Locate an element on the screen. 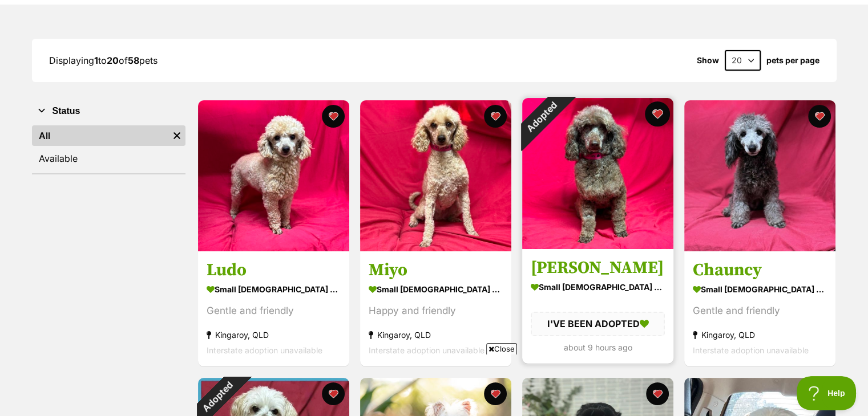 The width and height of the screenshot is (868, 416). a: Adopted is located at coordinates (598, 246).